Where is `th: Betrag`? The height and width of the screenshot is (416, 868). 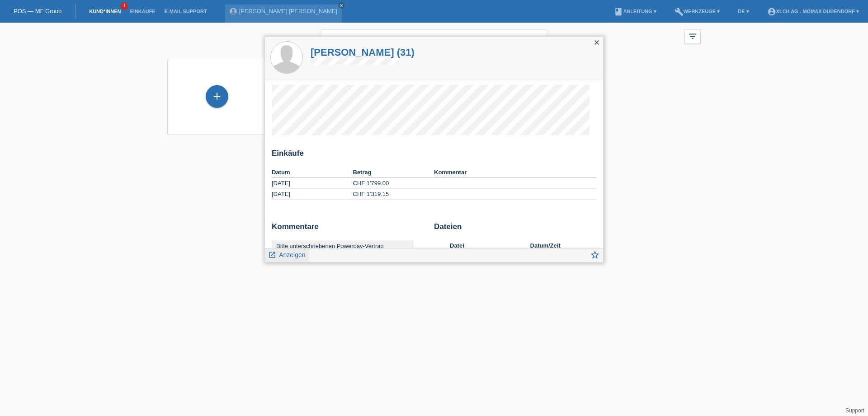 th: Betrag is located at coordinates (393, 173).